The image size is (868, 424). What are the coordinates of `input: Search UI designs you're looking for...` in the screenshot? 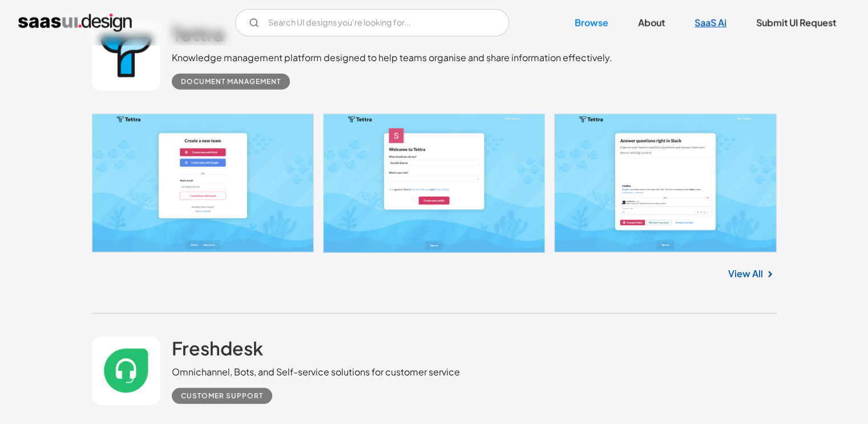 It's located at (372, 23).